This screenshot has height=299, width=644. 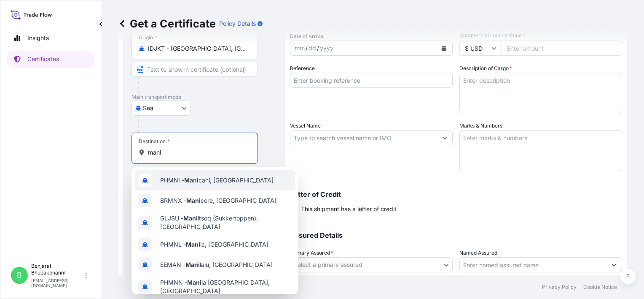 I want to click on div: year,, so click(x=327, y=48).